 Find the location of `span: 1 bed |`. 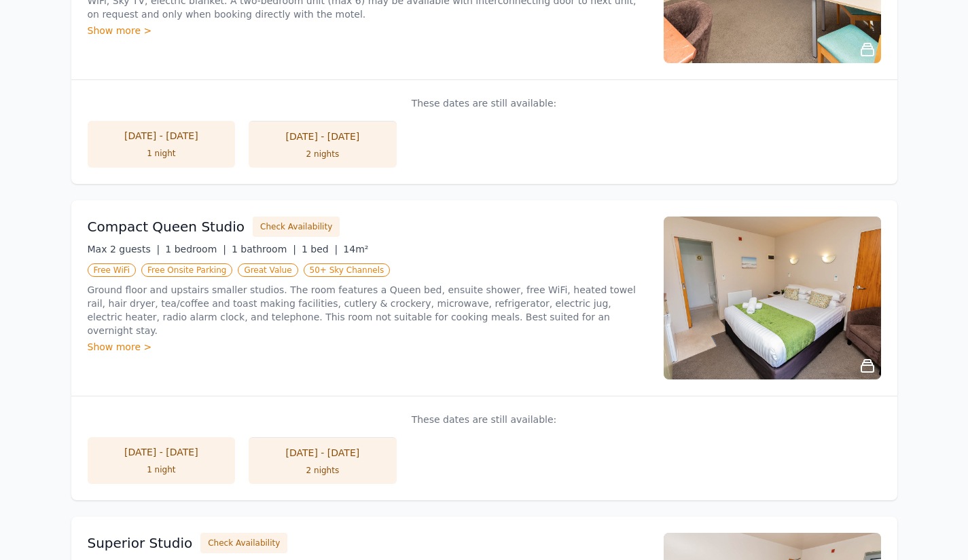

span: 1 bed | is located at coordinates (319, 249).